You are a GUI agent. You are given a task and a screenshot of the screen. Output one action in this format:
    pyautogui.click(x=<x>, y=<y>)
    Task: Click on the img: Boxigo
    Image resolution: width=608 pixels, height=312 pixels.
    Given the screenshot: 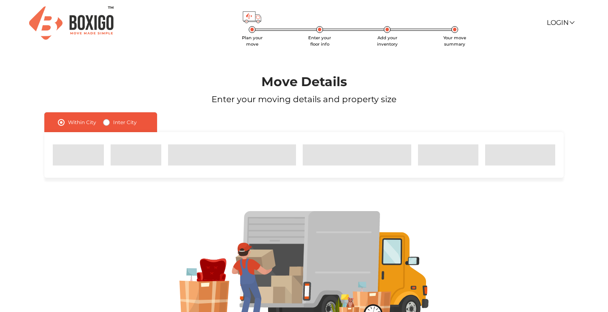 What is the action you would take?
    pyautogui.click(x=71, y=23)
    